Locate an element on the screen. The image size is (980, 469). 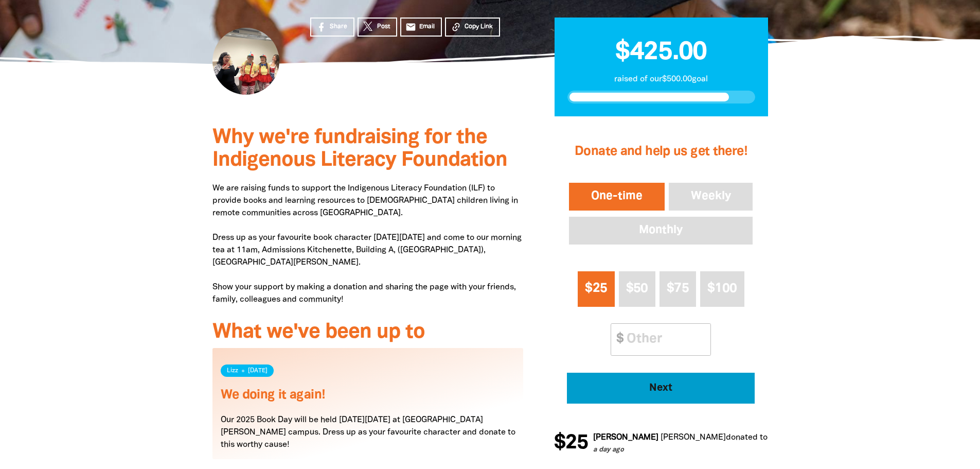
span: Share is located at coordinates (339, 27).